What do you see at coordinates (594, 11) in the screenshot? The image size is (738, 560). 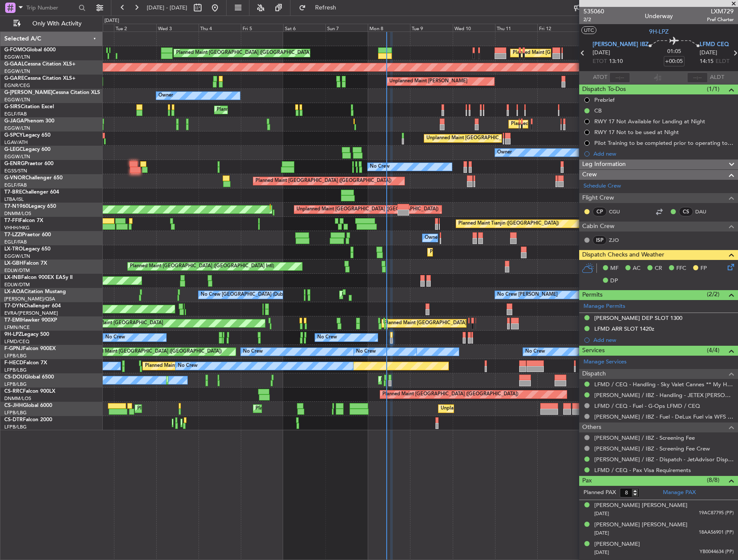 I see `span: 535060` at bounding box center [594, 11].